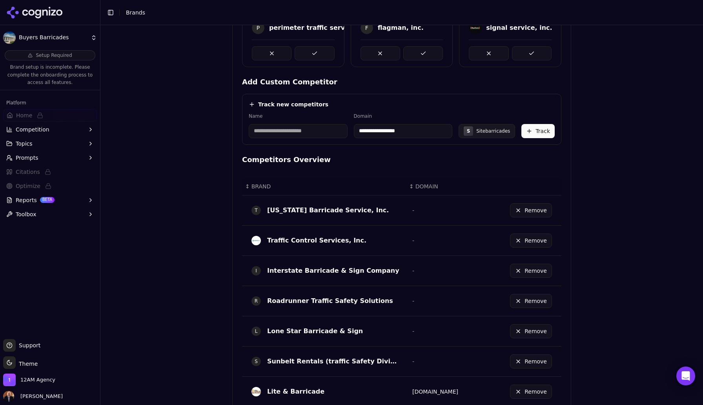 The image size is (703, 405). What do you see at coordinates (315, 331) in the screenshot?
I see `div: Lone Star Barricade & Sign` at bounding box center [315, 331].